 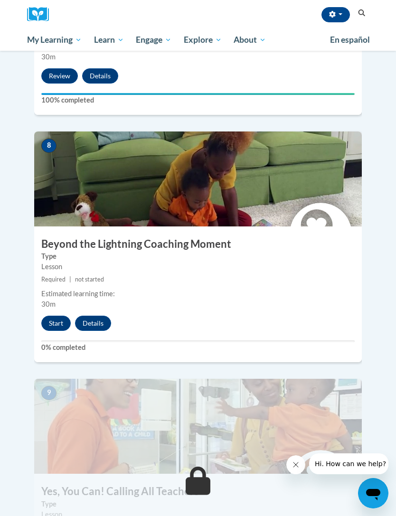 What do you see at coordinates (198, 294) in the screenshot?
I see `div: Estimated learning time:` at bounding box center [198, 294].